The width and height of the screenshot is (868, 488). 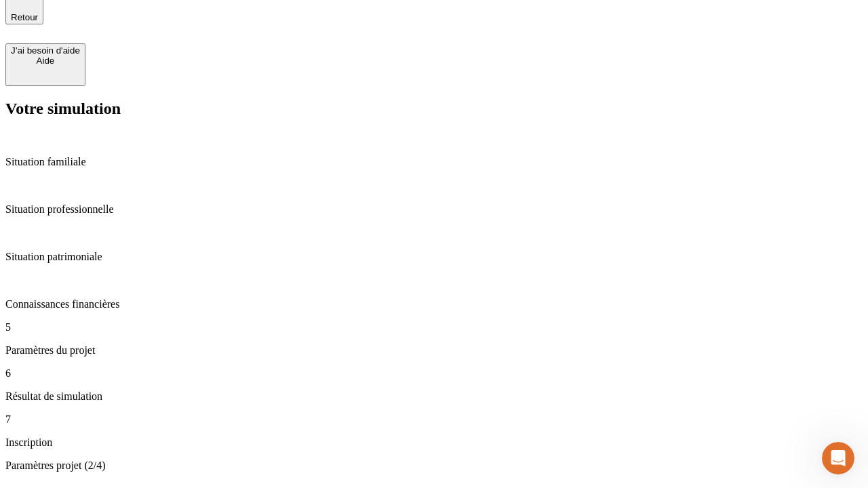 What do you see at coordinates (434, 109) in the screenshot?
I see `h2: Votre simulation` at bounding box center [434, 109].